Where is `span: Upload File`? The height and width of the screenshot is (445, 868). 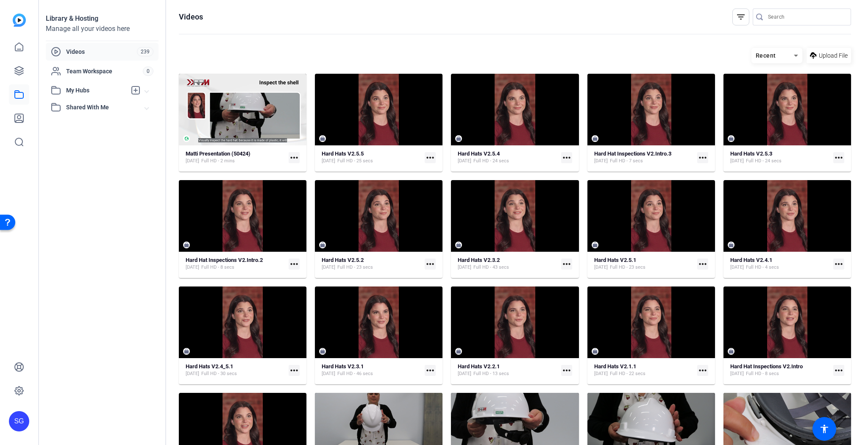 span: Upload File is located at coordinates (833, 55).